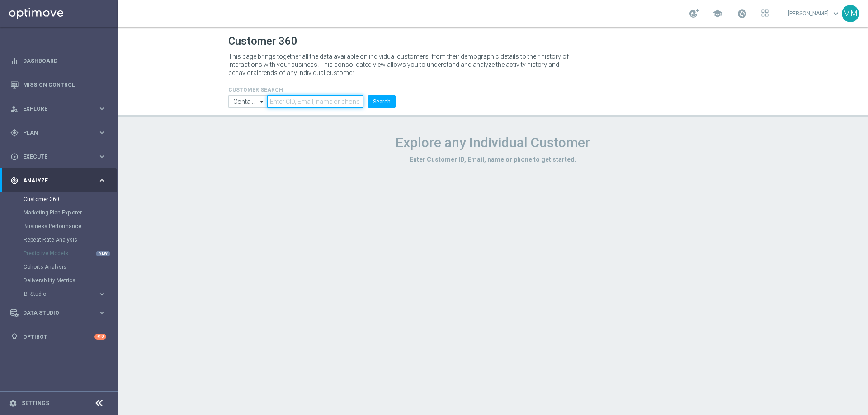 This screenshot has width=868, height=415. Describe the element at coordinates (58, 133) in the screenshot. I see `button: gps_fixed Plan keyboard_arrow_right` at that location.